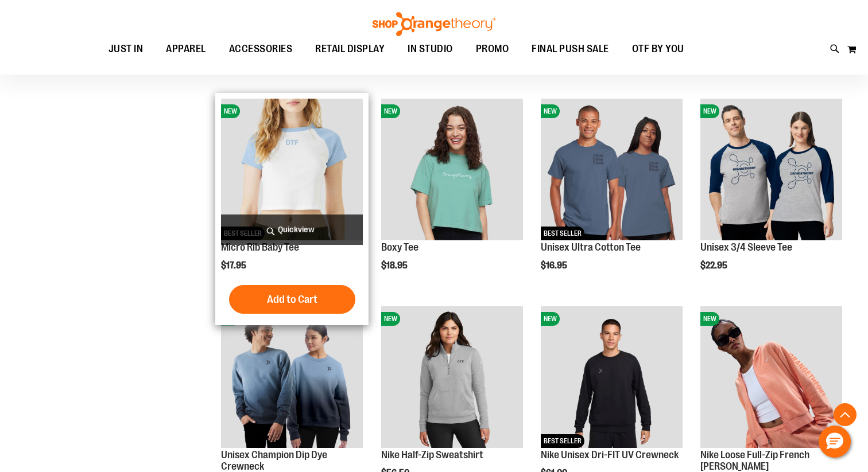  What do you see at coordinates (612, 377) in the screenshot?
I see `img: Nike Unisex Dri-FIT UV Crewneck` at bounding box center [612, 377].